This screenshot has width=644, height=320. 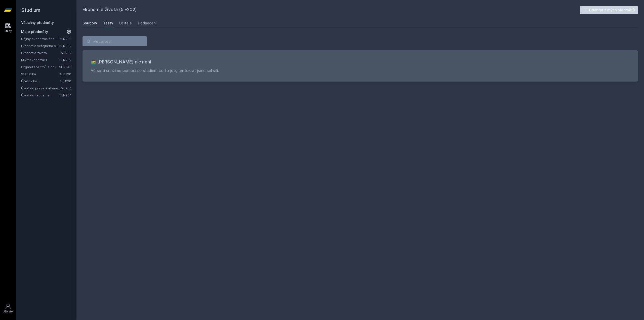 What do you see at coordinates (147, 23) in the screenshot?
I see `div: Hodnocení` at bounding box center [147, 23].